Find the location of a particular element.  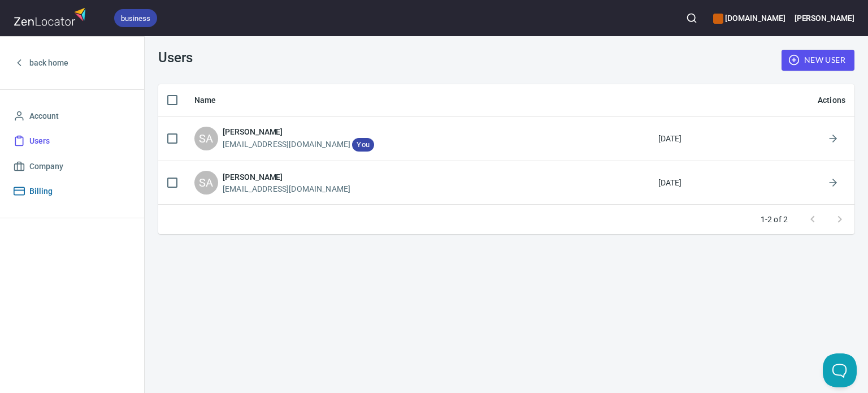

div: business is located at coordinates (136, 18).